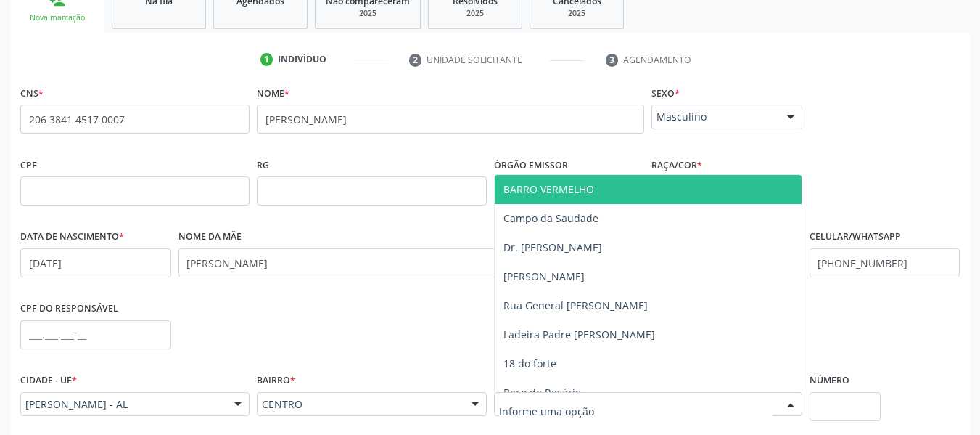 This screenshot has height=435, width=980. What do you see at coordinates (665, 93) in the screenshot?
I see `label: Sexo` at bounding box center [665, 93].